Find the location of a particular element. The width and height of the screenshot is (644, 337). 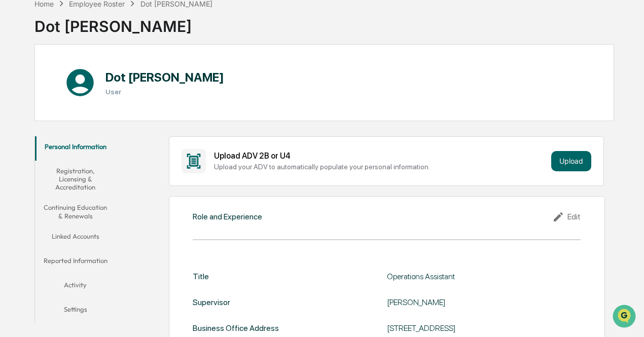

img: 1746055101610-c473b297-6a78-478c-a979-82029cc54cd1 is located at coordinates (19, 86).